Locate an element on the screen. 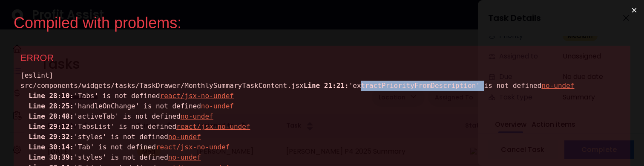 This screenshot has width=644, height=166. span: Line 21:21: is located at coordinates (326, 85).